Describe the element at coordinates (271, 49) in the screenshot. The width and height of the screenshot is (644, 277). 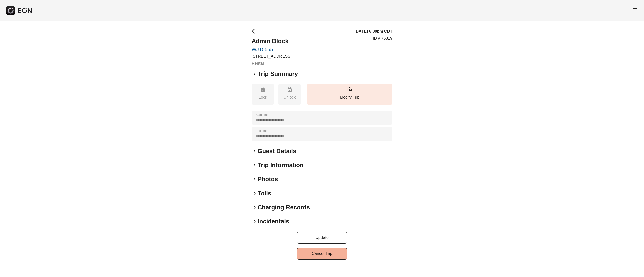
I see `a: WJT5555` at that location.